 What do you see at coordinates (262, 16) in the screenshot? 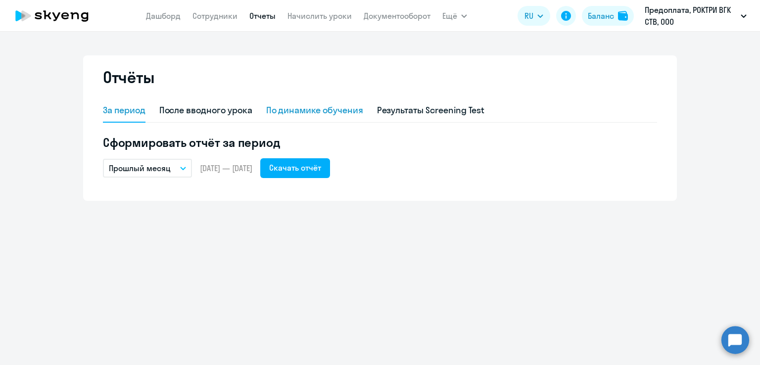
I see `a: Отчеты` at bounding box center [262, 16].